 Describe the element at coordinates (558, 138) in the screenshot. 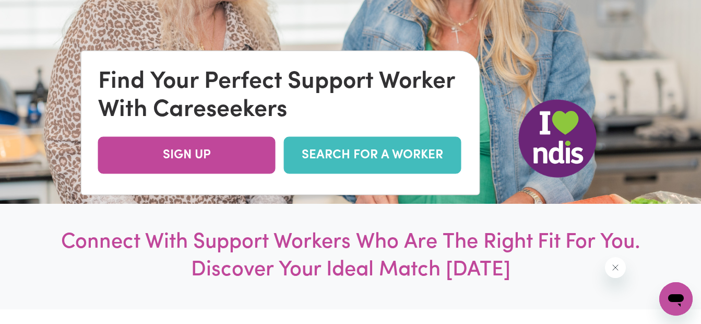

I see `img: NDIS Logo` at that location.